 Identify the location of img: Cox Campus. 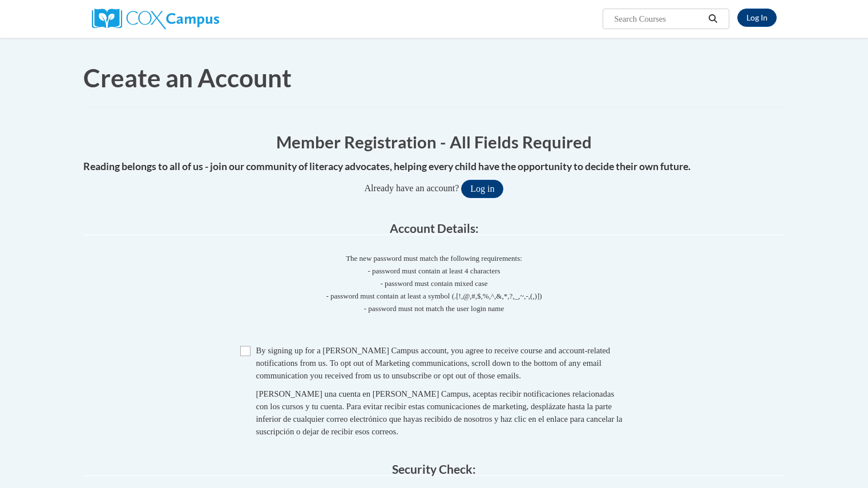
(155, 19).